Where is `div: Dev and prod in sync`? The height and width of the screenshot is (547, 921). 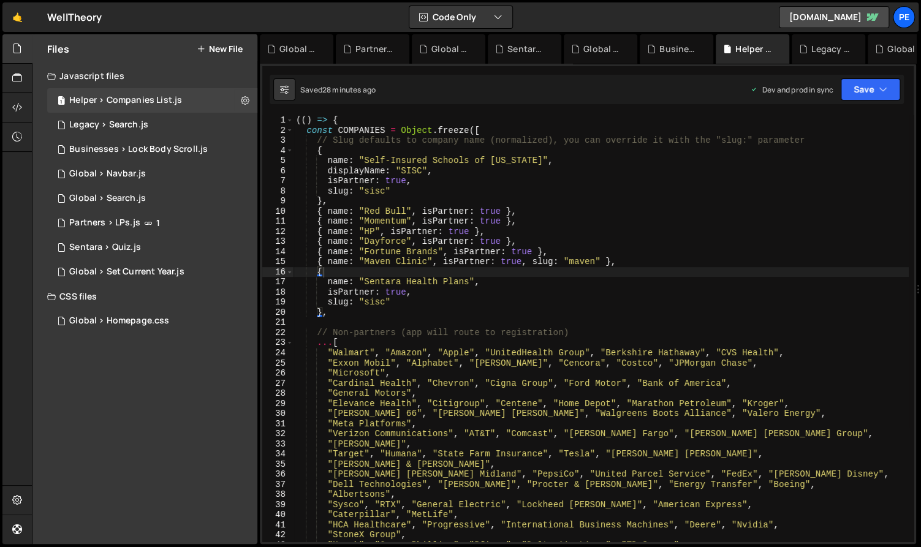
div: Dev and prod in sync is located at coordinates (791, 89).